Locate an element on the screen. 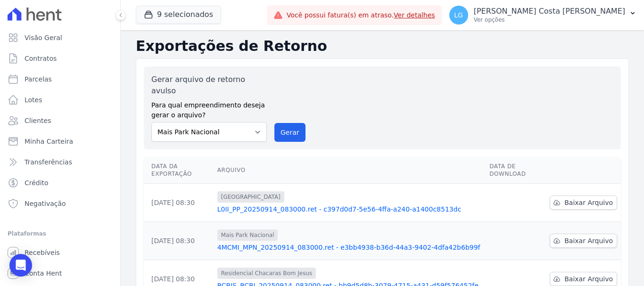  a: Ver detalhes is located at coordinates (415, 15).